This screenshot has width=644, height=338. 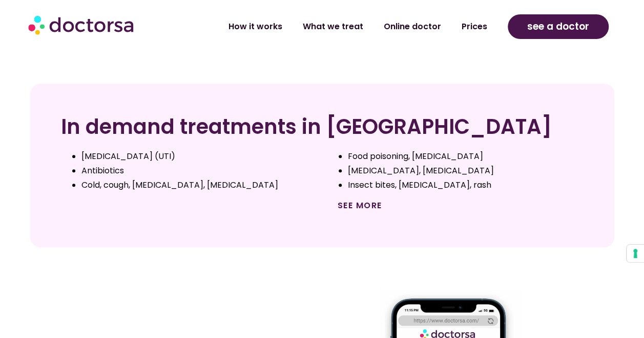 What do you see at coordinates (558, 27) in the screenshot?
I see `a: see a doctor` at bounding box center [558, 27].